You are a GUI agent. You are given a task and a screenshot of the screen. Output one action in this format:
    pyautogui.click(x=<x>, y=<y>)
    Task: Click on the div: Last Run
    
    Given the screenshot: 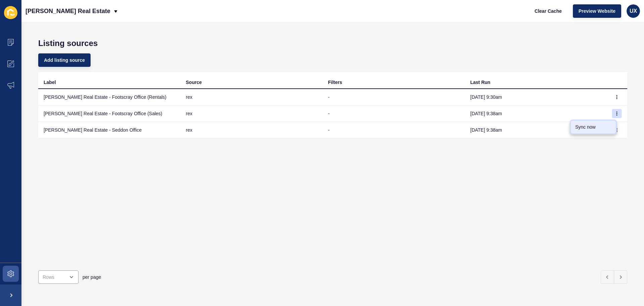 What is the action you would take?
    pyautogui.click(x=480, y=82)
    